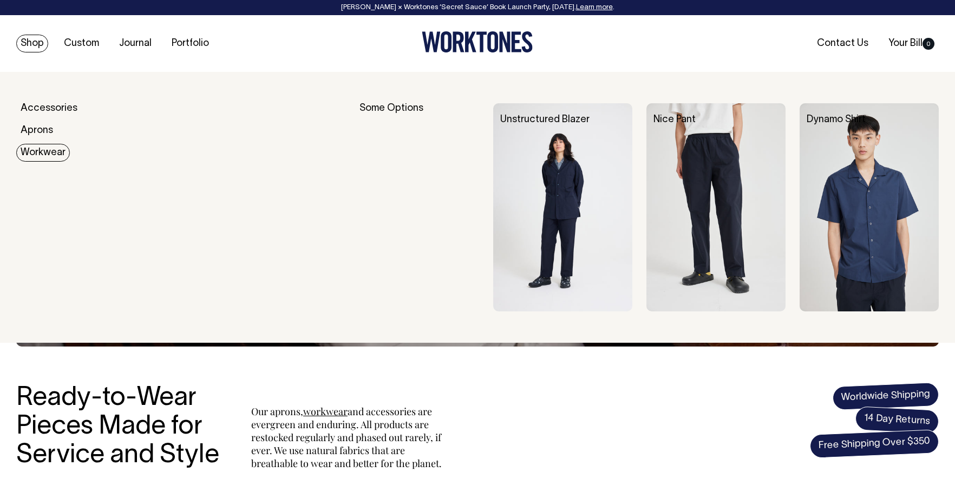 The width and height of the screenshot is (955, 486). Describe the element at coordinates (135, 43) in the screenshot. I see `a: Journal` at that location.